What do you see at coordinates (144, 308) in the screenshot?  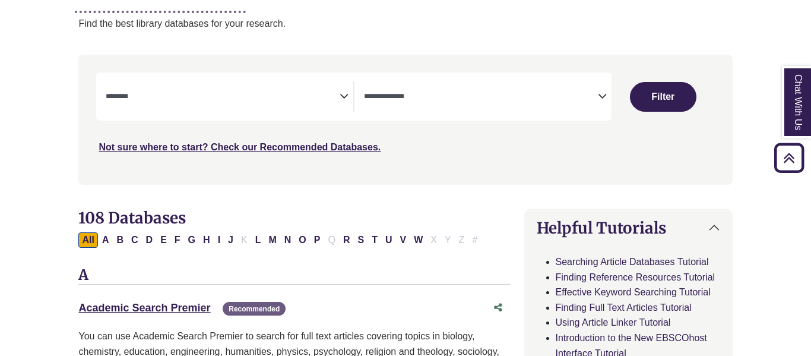 I see `a: Academic Search Premier` at bounding box center [144, 308].